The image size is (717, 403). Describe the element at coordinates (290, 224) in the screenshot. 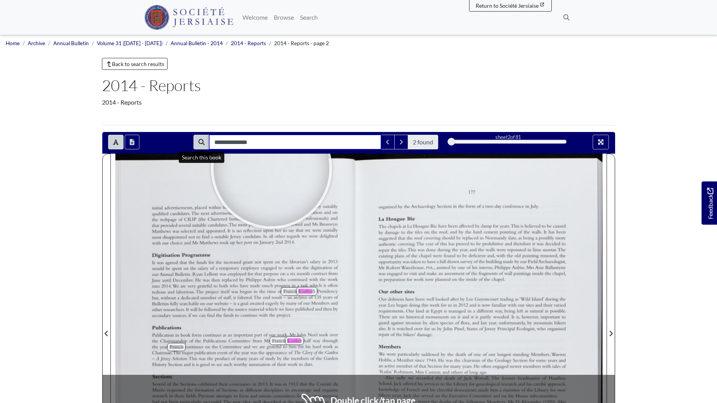

I see `span: interviewed` at that location.